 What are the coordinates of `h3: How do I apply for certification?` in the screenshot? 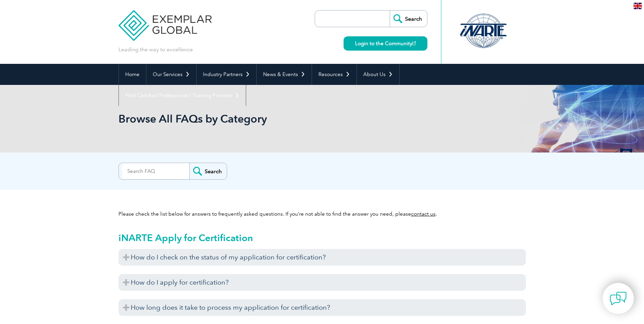 It's located at (322, 282).